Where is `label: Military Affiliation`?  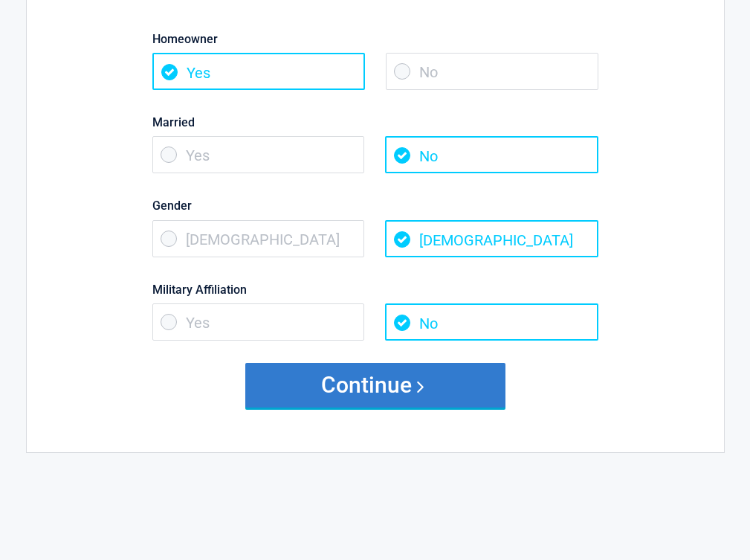
label: Military Affiliation is located at coordinates (375, 289).